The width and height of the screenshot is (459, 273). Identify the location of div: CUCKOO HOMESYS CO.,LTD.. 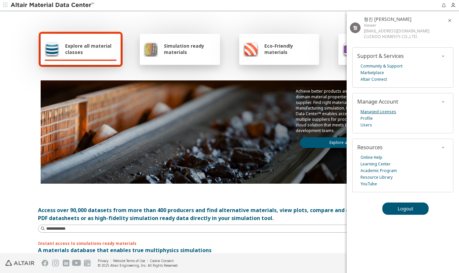
(397, 36).